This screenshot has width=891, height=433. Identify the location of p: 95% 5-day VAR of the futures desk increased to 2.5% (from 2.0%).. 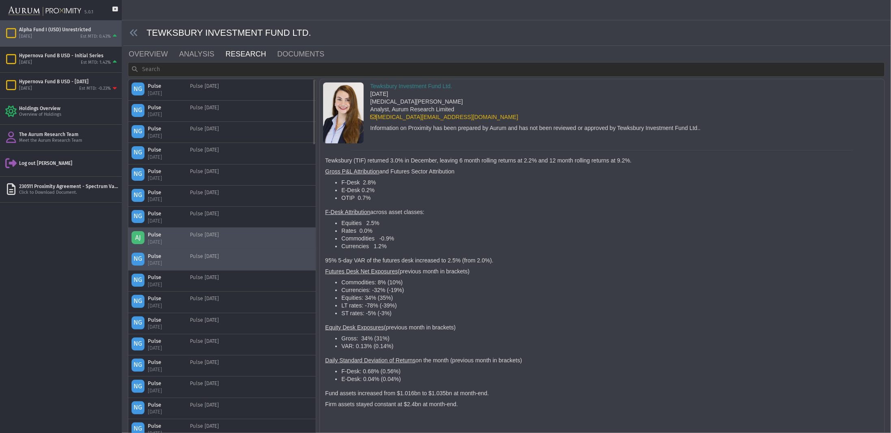
(601, 260).